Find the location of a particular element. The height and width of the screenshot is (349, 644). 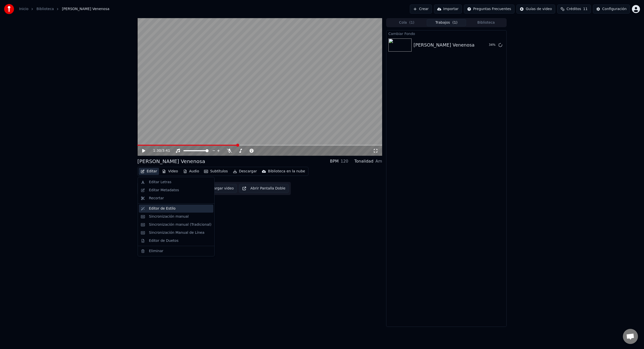

button: Descargar is located at coordinates (245, 171).